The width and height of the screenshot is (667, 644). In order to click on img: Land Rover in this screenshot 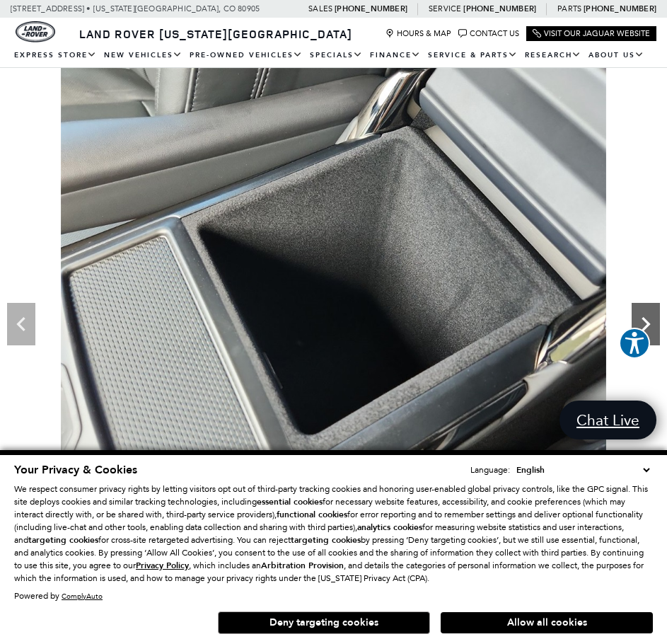, I will do `click(35, 32)`.